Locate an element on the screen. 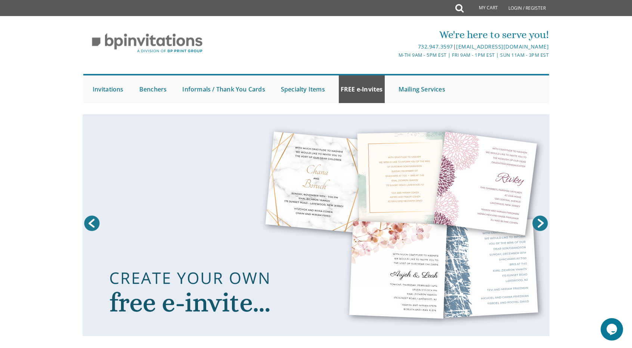 The image size is (632, 348). a: Prev is located at coordinates (92, 223).